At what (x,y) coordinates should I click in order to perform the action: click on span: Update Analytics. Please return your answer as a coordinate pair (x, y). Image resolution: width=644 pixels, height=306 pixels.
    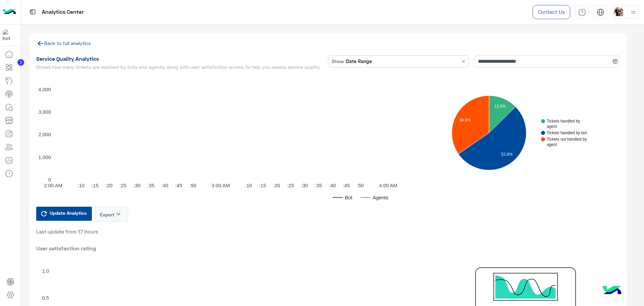
    Looking at the image, I should click on (68, 213).